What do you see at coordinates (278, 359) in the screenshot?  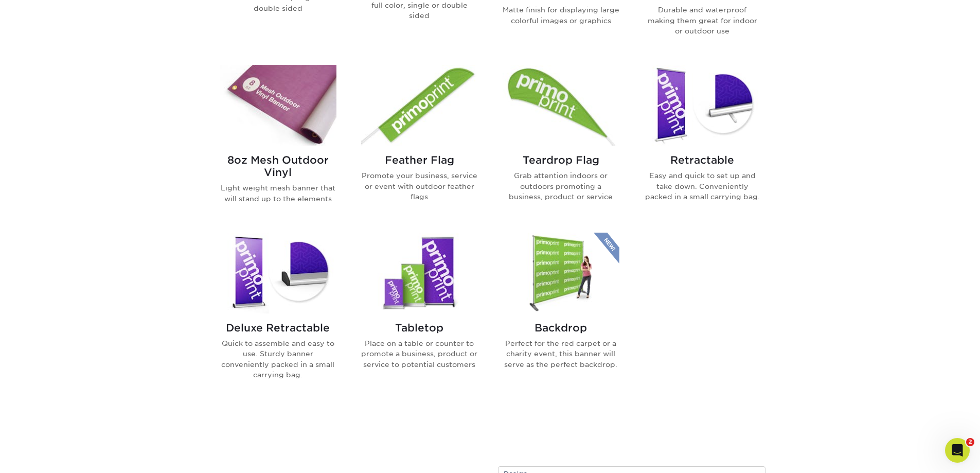 I see `p: Quick to assemble and easy to use. Sturdy banner conveniently packed in a small carrying bag.` at bounding box center [278, 359].